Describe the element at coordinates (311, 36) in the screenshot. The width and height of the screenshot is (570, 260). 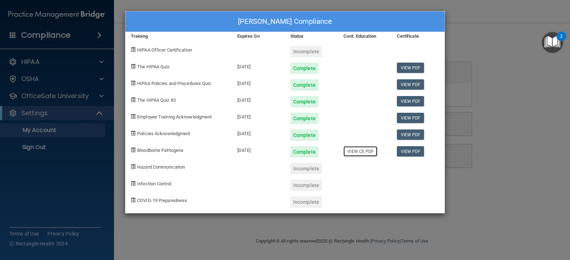
I see `div: Status` at that location.